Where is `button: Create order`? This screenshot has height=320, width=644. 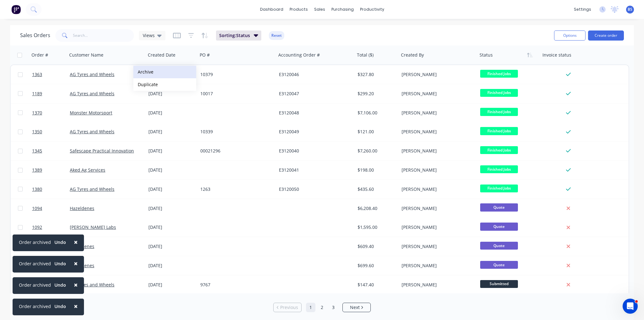
button: Create order is located at coordinates (605, 36).